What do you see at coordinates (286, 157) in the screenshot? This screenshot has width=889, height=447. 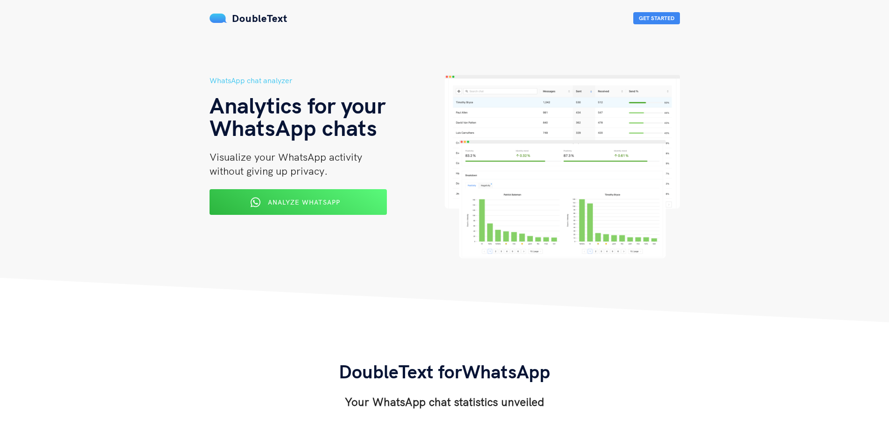 I see `span: Visualize your WhatsApp activity` at bounding box center [286, 157].